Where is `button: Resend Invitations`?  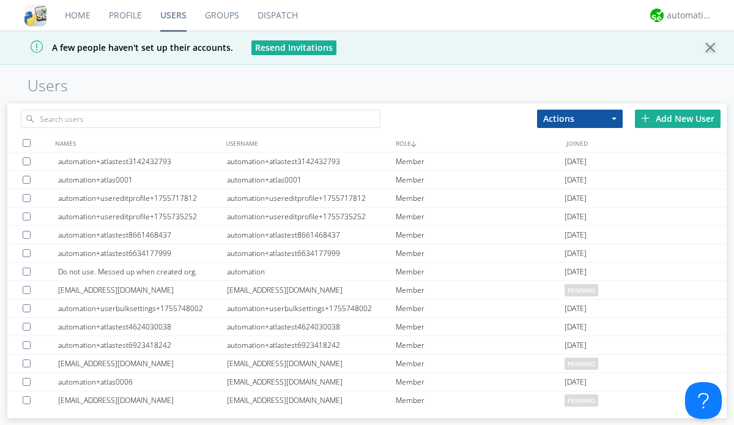
button: Resend Invitations is located at coordinates (294, 48).